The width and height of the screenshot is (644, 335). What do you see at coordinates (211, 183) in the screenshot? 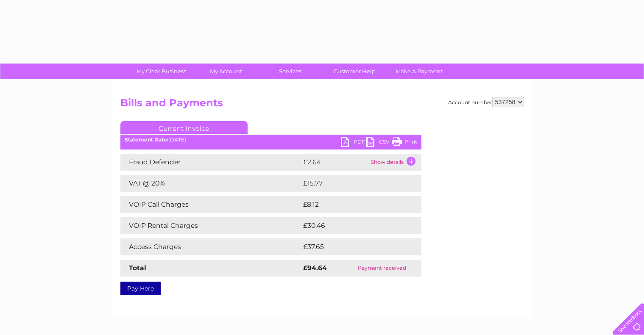
I see `td: VAT @ 20%` at bounding box center [211, 183].